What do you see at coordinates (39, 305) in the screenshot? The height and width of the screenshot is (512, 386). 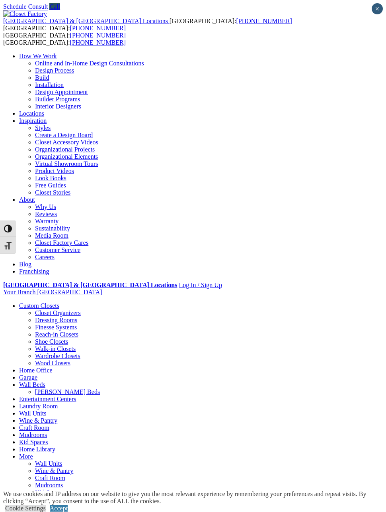 I see `a: Custom Closets` at bounding box center [39, 305].